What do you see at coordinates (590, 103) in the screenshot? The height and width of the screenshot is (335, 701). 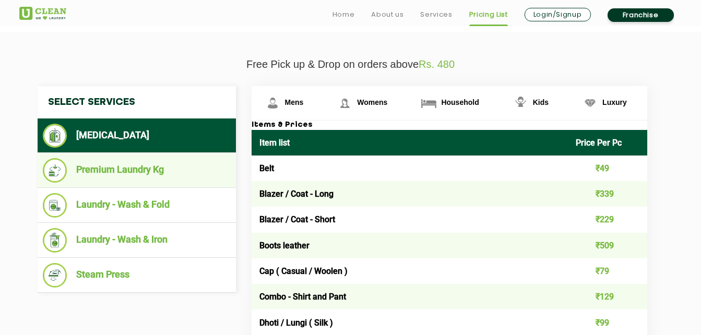 I see `img: Luxury` at bounding box center [590, 103].